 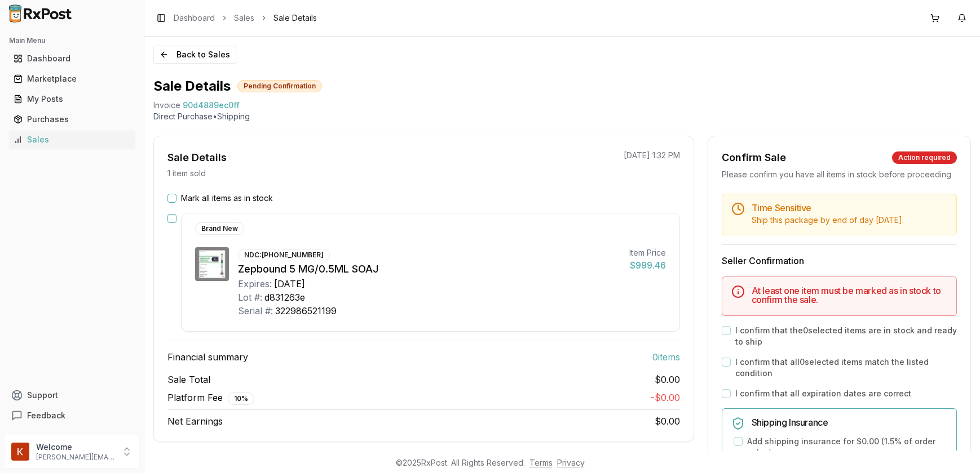 I want to click on div: Zepbound 5 MG/0.5ML SOAJ, so click(x=429, y=269).